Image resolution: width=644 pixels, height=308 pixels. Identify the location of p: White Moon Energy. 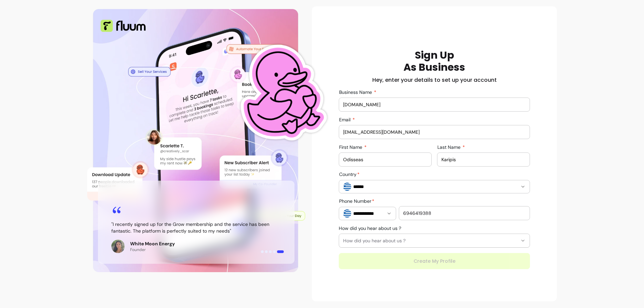
(152, 244).